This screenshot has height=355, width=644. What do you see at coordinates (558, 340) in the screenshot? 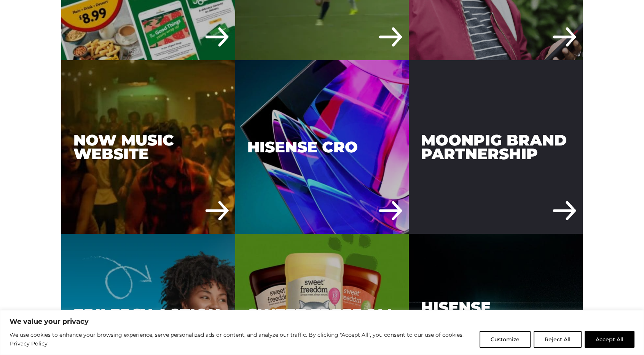
I see `button: Reject All` at bounding box center [558, 340].